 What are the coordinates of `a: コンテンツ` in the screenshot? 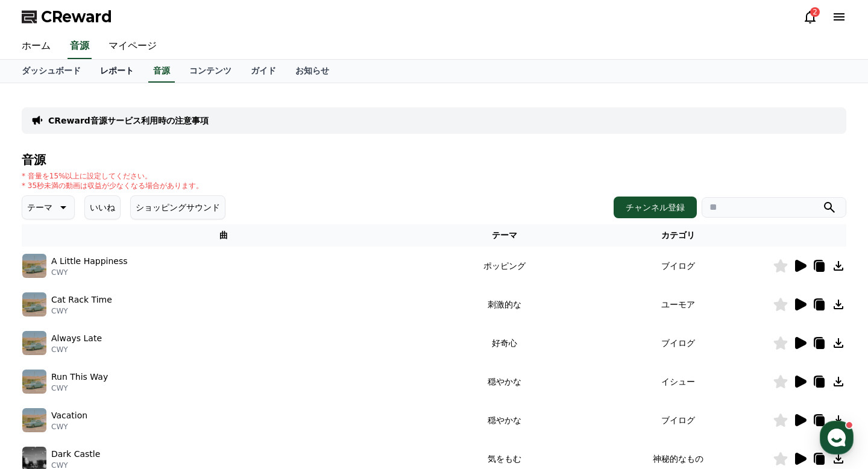 It's located at (210, 71).